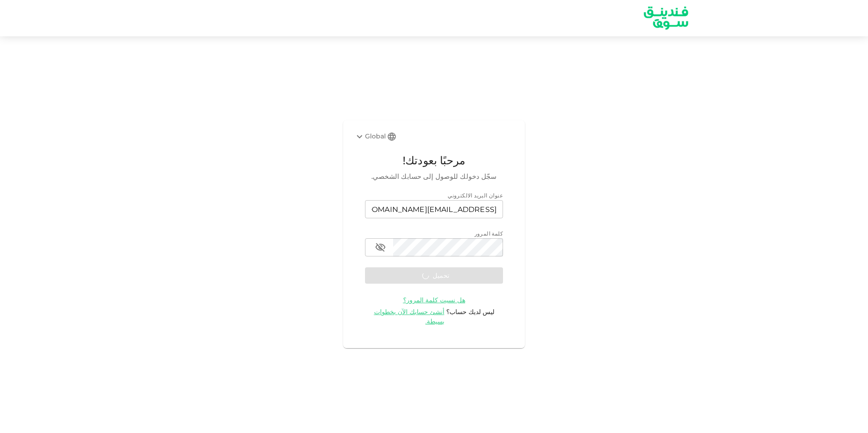 This screenshot has height=433, width=868. I want to click on input: password, so click(448, 247).